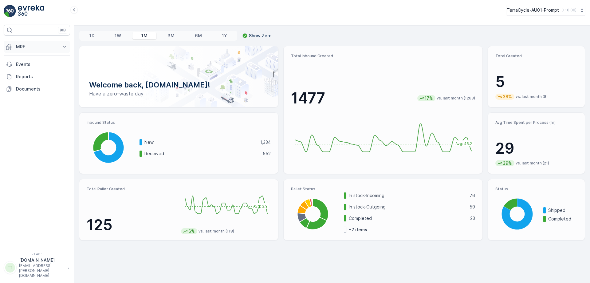 The image size is (590, 283). Describe the element at coordinates (171, 36) in the screenshot. I see `p: 3M` at that location.